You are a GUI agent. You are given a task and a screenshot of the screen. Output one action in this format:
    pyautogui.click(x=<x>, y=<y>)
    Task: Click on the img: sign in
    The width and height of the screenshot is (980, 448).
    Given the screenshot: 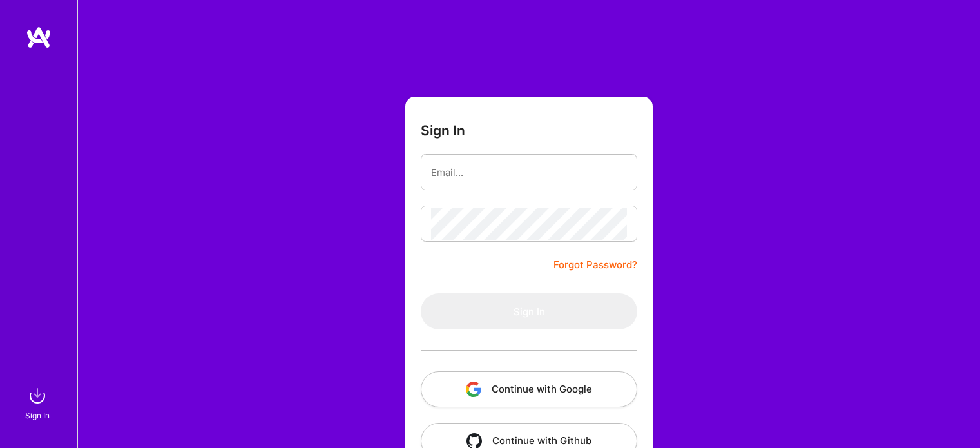 What is the action you would take?
    pyautogui.click(x=38, y=396)
    